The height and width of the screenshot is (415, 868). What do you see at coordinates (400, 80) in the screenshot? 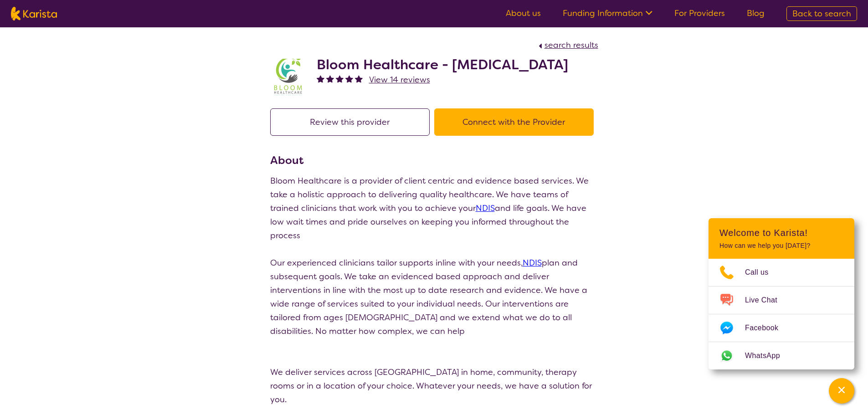
I see `span: View 14 reviews` at bounding box center [400, 80].